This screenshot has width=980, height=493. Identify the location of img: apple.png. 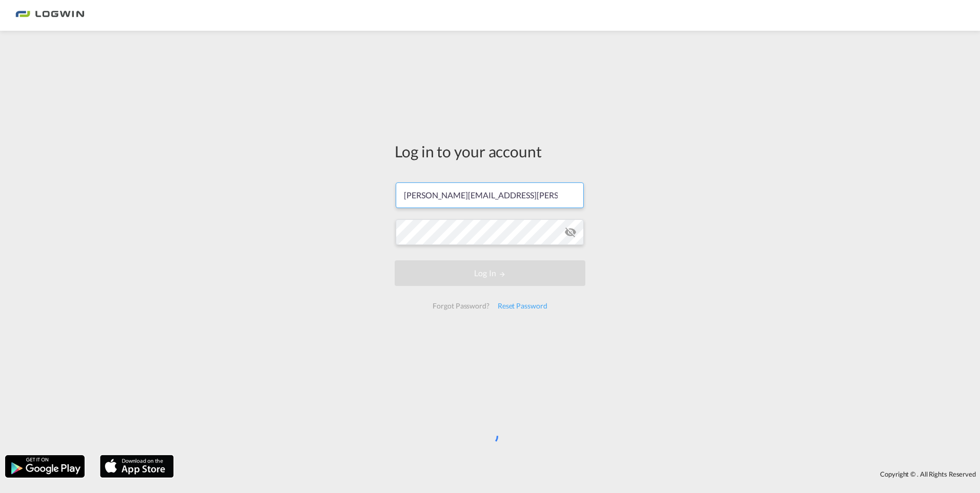
(137, 466).